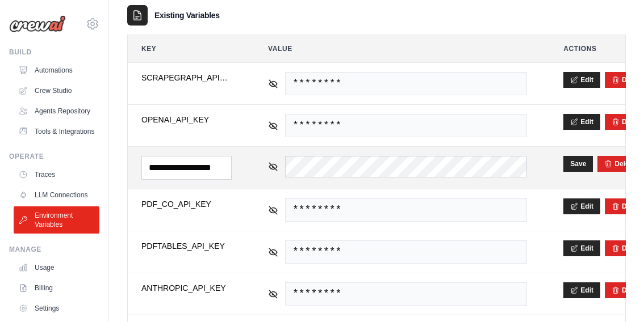  Describe the element at coordinates (186, 77) in the screenshot. I see `span: SCRAPEGRAPH_API_KEY` at that location.